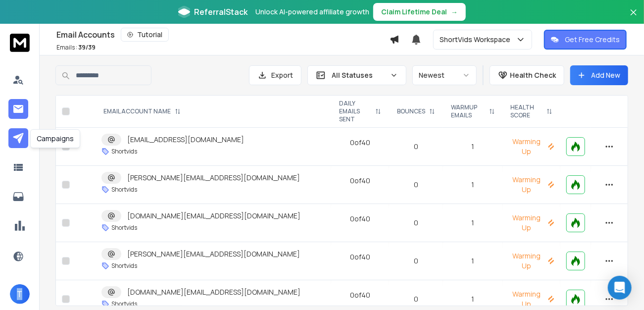  What do you see at coordinates (312, 12) in the screenshot?
I see `p: Unlock AI-powered affiliate growth` at bounding box center [312, 12].